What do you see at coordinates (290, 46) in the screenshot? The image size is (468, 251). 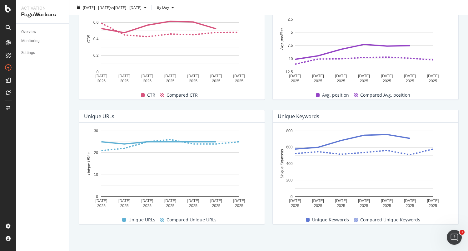 I see `text: 7.5` at bounding box center [290, 46].